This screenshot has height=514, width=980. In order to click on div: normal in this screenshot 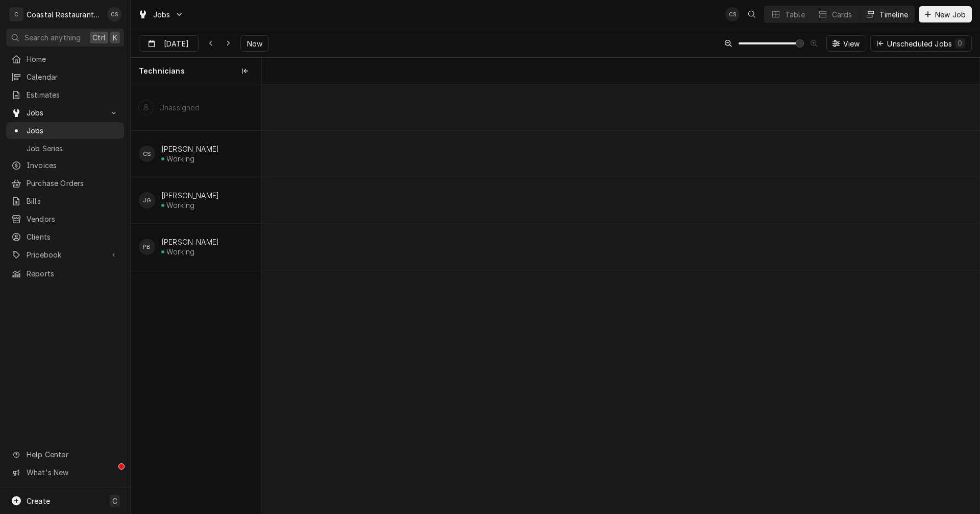, I will do `click(621, 299)`.